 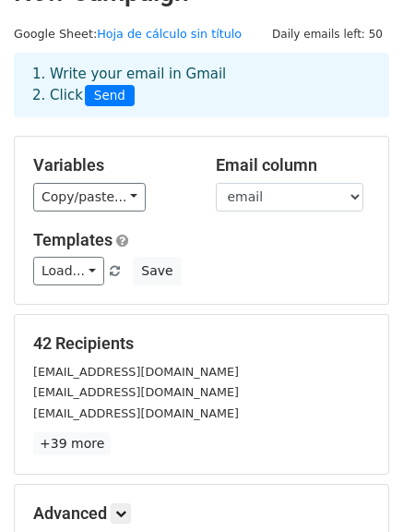 What do you see at coordinates (68, 271) in the screenshot?
I see `a: Load...` at bounding box center [68, 271].